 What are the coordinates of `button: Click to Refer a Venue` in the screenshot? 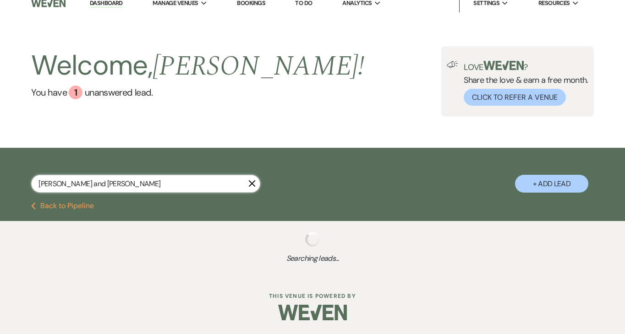 It's located at (515, 97).